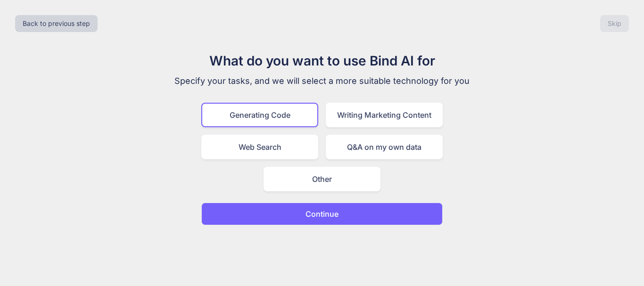 The width and height of the screenshot is (644, 286). Describe the element at coordinates (384, 147) in the screenshot. I see `div: Q&A on my own data` at that location.